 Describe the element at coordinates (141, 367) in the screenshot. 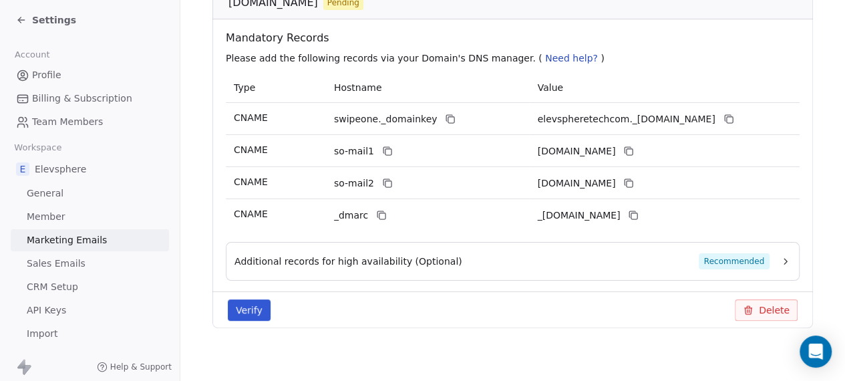

I see `span: Help & Support` at that location.